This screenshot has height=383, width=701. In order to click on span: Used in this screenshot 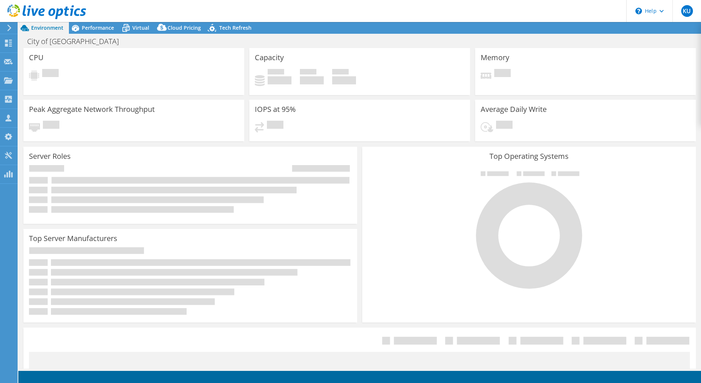, I will do `click(276, 73)`.